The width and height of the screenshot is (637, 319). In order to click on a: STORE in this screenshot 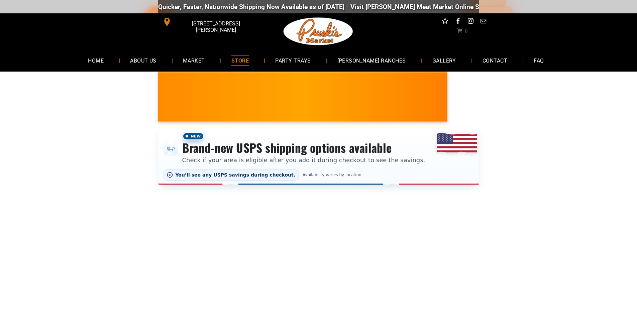, I will do `click(240, 60)`.